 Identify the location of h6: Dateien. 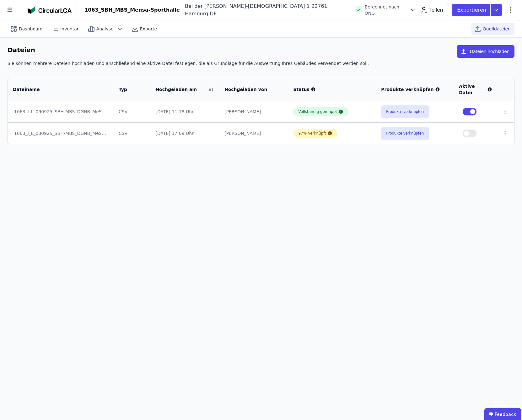
(21, 50).